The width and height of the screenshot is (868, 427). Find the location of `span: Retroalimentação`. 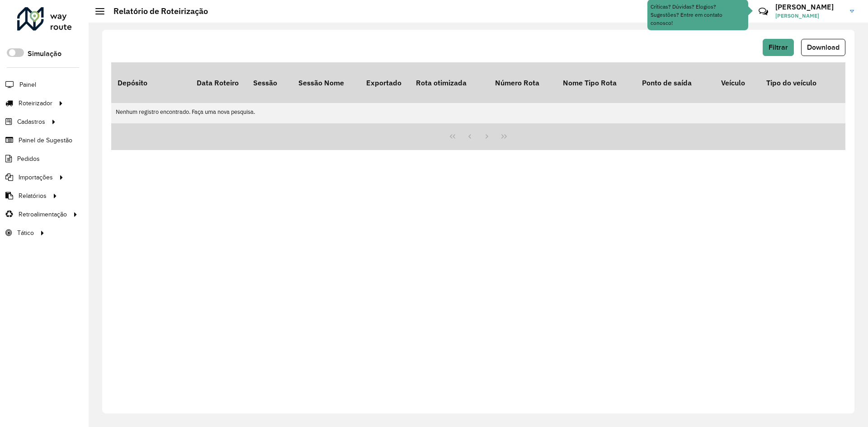

span: Retroalimentação is located at coordinates (42, 214).